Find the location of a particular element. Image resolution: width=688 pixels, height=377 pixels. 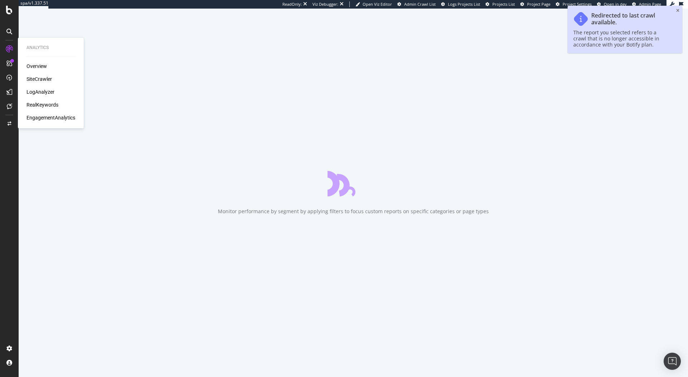

div: EngagementAnalytics is located at coordinates (51, 118).